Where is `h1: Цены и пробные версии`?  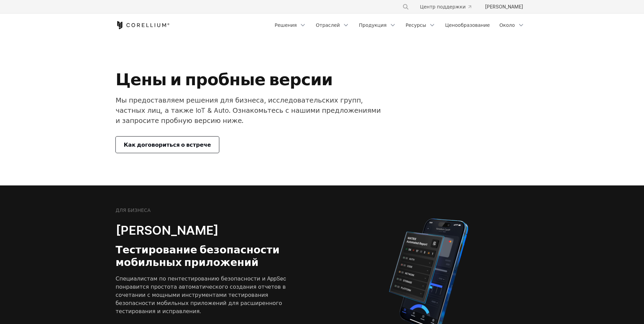
h1: Цены и пробные версии is located at coordinates (251, 79).